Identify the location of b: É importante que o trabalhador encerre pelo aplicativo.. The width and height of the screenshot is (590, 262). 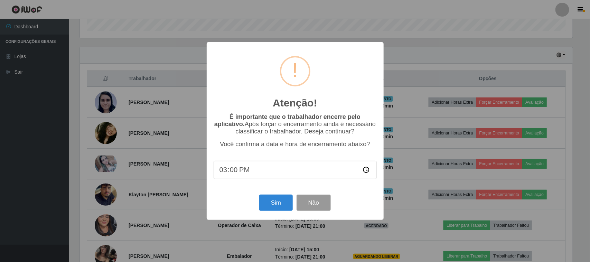
(287, 120).